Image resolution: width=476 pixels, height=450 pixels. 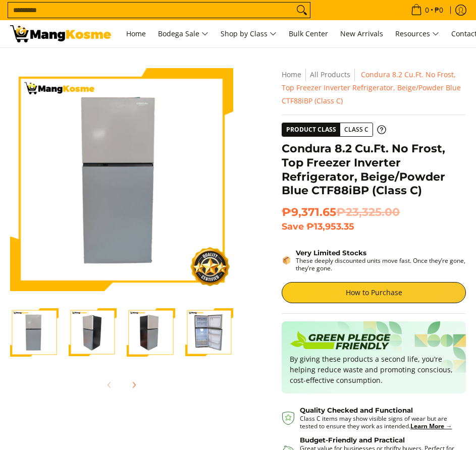 What do you see at coordinates (292, 226) in the screenshot?
I see `span: Save` at bounding box center [292, 226].